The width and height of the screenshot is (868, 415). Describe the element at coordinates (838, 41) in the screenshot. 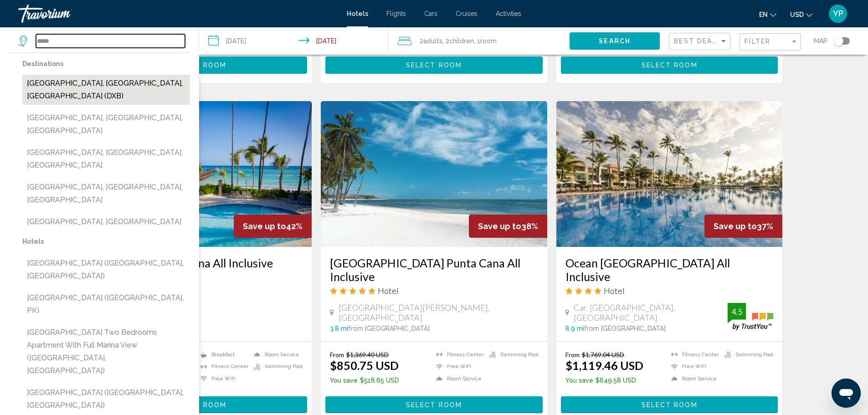

I see `button: Toggle map` at that location.